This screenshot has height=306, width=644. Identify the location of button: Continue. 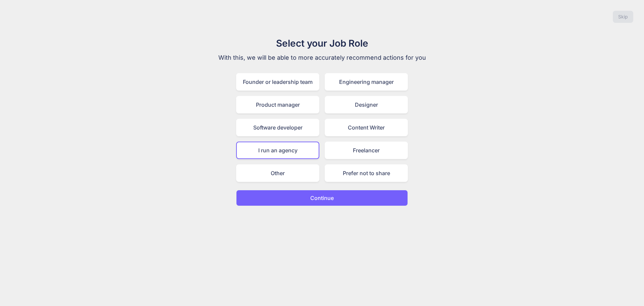
(322, 198).